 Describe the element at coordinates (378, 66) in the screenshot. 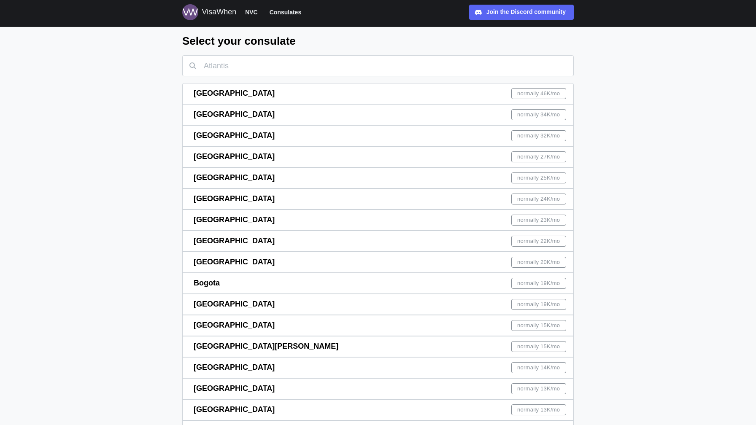

I see `input: Atlantis` at that location.